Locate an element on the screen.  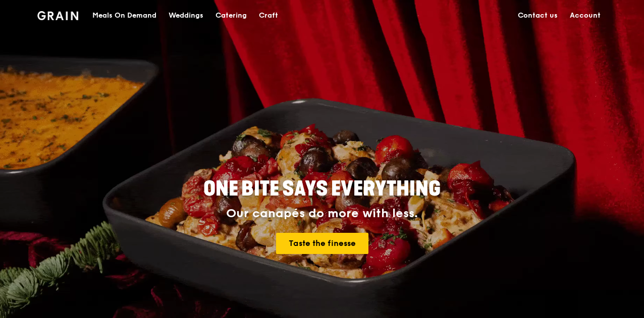
img: Grain is located at coordinates (57, 15).